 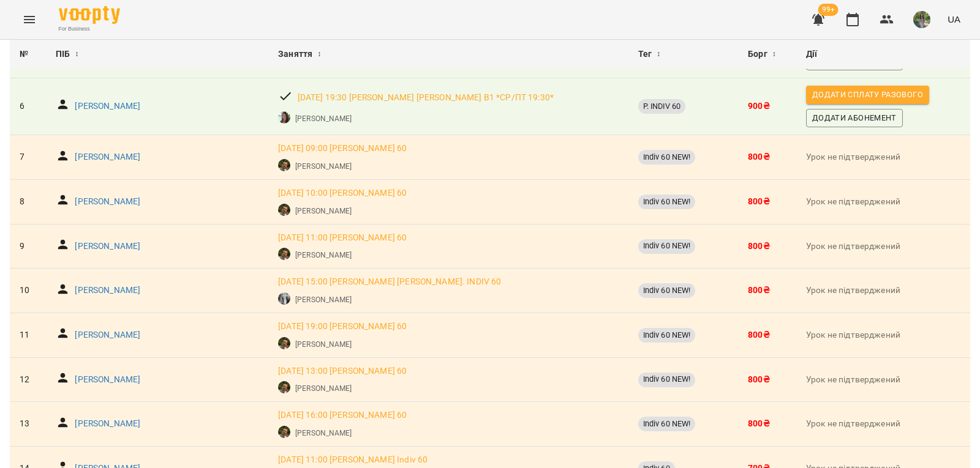 I want to click on img: Гавришова Катерина, so click(x=285, y=299).